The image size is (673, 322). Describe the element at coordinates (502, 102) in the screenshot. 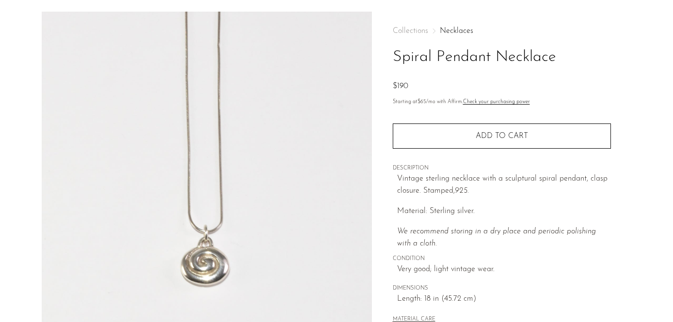

I see `p: Starting at /mo with Affirm.` at that location.